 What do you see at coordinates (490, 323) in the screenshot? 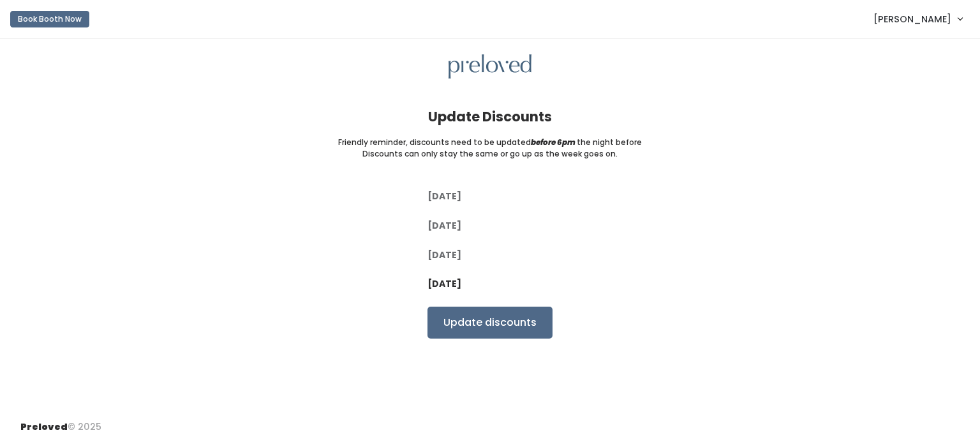
I see `input: Update discounts` at bounding box center [490, 323].